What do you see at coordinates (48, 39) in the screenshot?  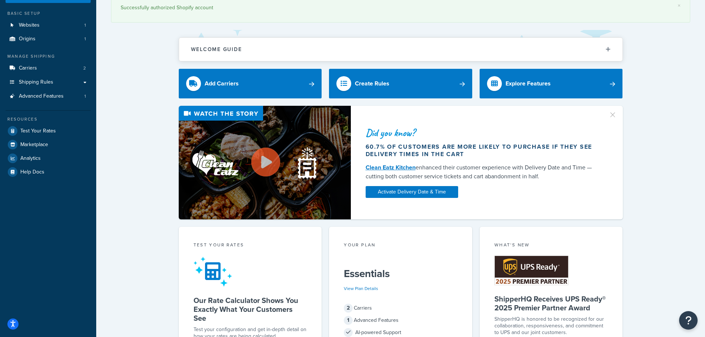 I see `a: Origins1` at bounding box center [48, 39].